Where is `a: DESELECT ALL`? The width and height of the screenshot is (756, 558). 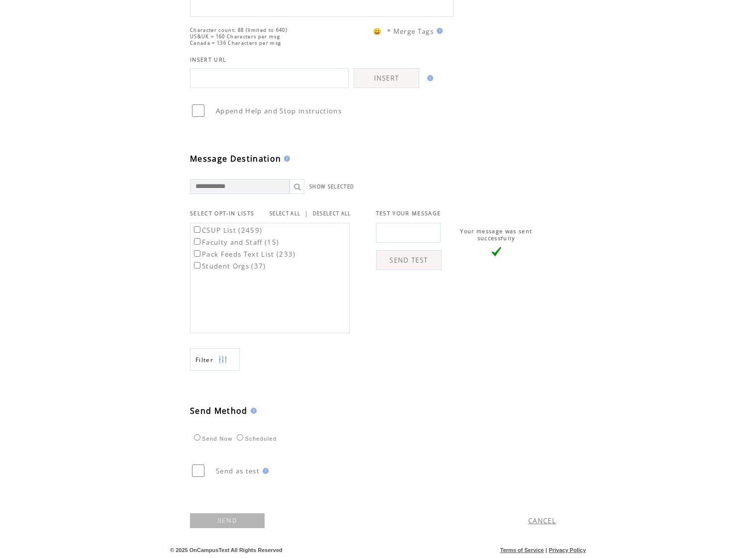 a: DESELECT ALL is located at coordinates (332, 214).